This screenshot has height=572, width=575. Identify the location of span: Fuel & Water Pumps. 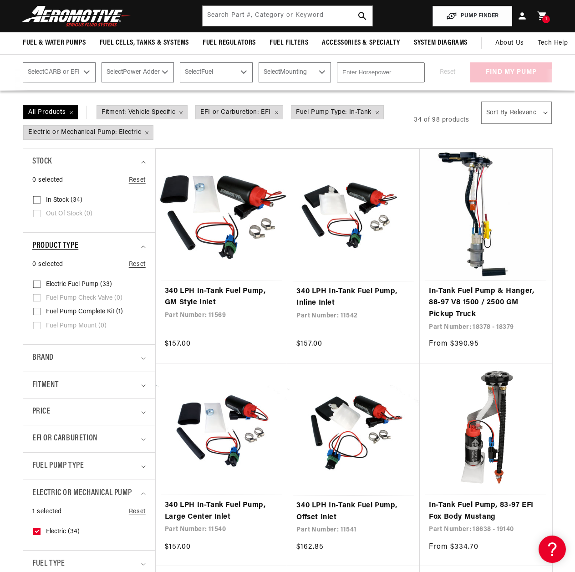
(54, 43).